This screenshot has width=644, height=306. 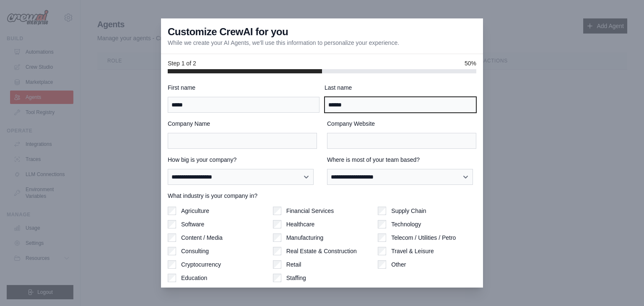 What do you see at coordinates (194, 278) in the screenshot?
I see `label: Education` at bounding box center [194, 278].